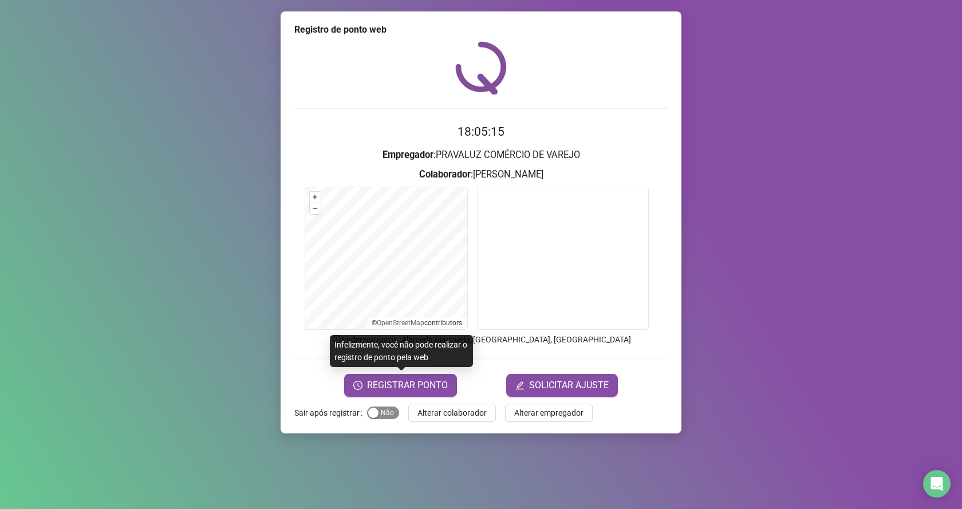 This screenshot has height=509, width=962. Describe the element at coordinates (358, 385) in the screenshot. I see `span: clock-circle` at that location.